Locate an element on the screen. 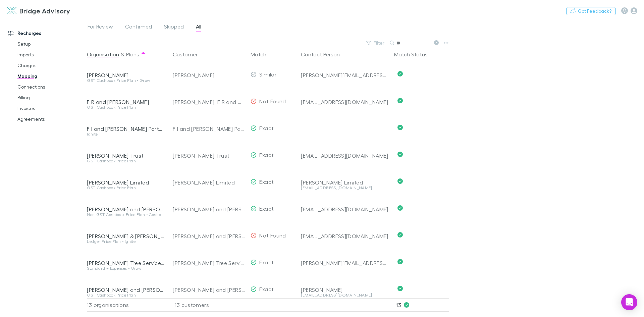  span: Similar is located at coordinates (268, 74).